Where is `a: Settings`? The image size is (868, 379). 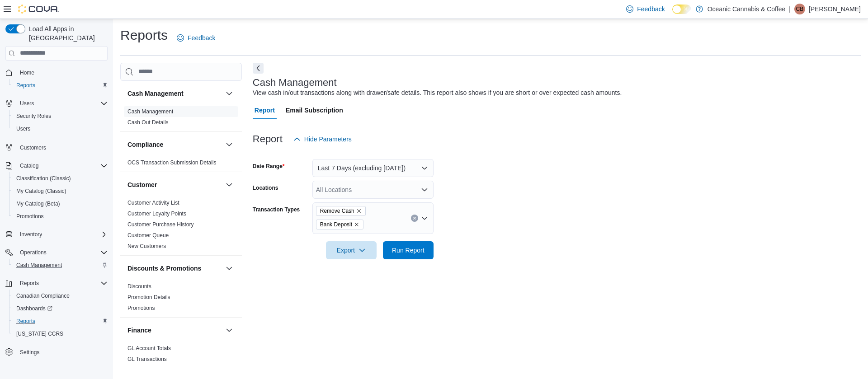
a: Settings is located at coordinates (29, 353).